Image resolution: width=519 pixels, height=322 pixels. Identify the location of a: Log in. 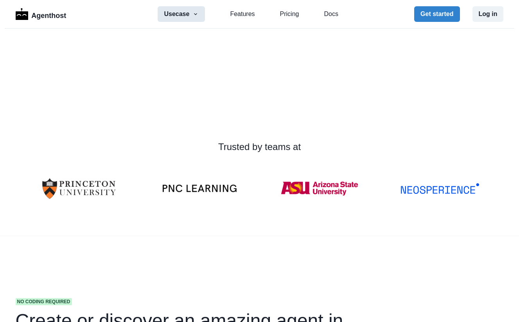
(488, 14).